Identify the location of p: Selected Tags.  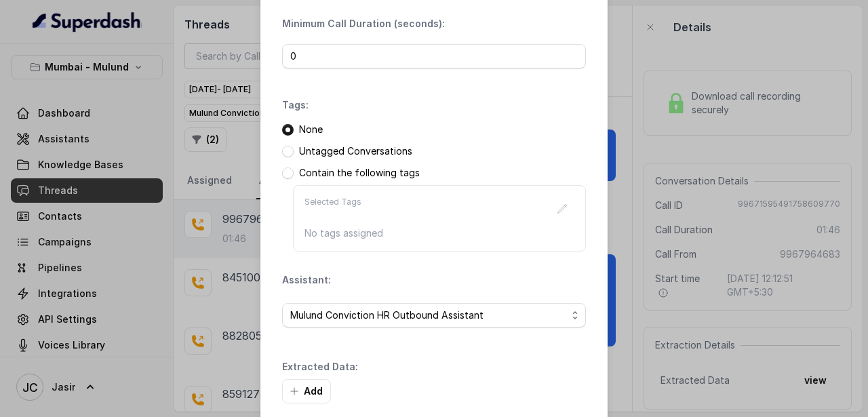
(333, 208).